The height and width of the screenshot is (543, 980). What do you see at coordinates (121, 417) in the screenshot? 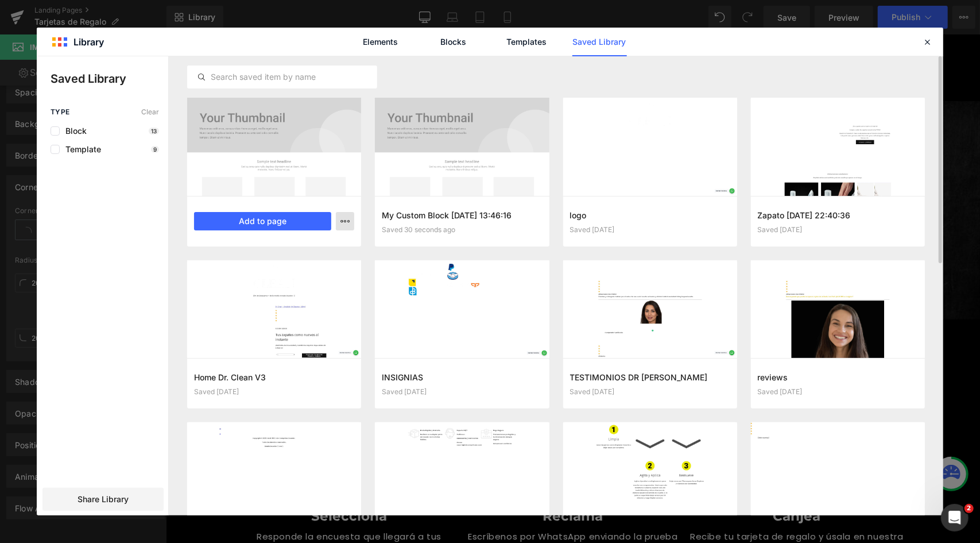
I see `strong: ¡Es muy sencillo!` at bounding box center [121, 417].